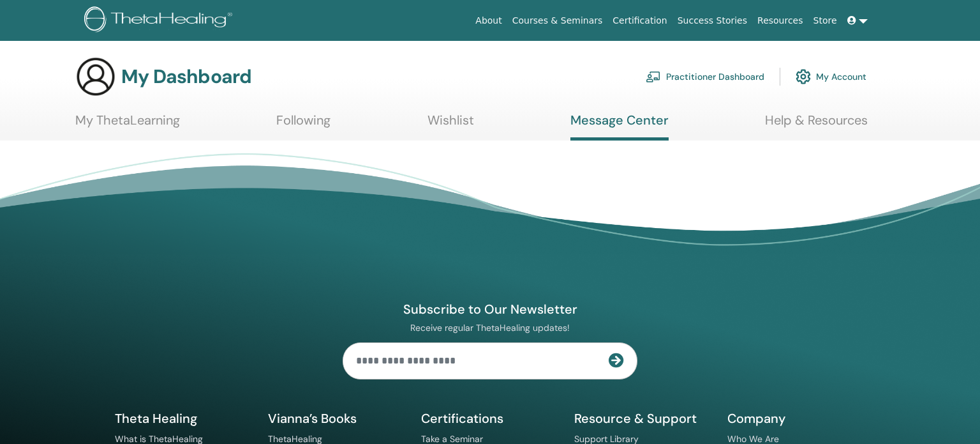 This screenshot has width=980, height=444. I want to click on a: Wishlist, so click(451, 124).